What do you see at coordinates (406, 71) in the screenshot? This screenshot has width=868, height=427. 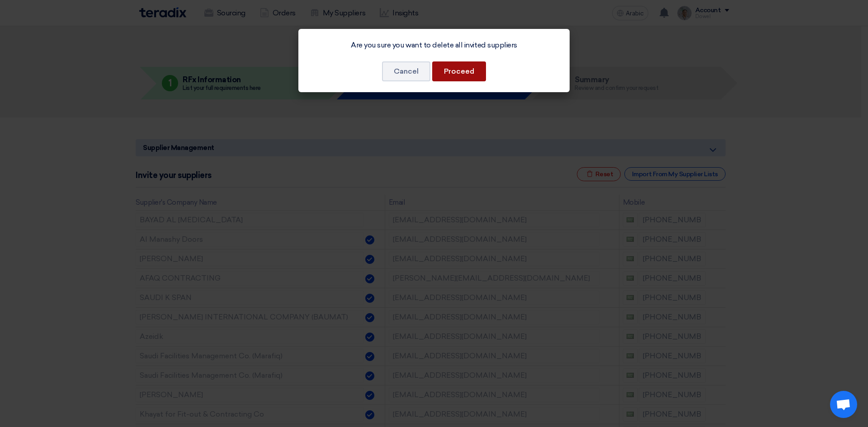 I see `button: Cancel` at bounding box center [406, 71].